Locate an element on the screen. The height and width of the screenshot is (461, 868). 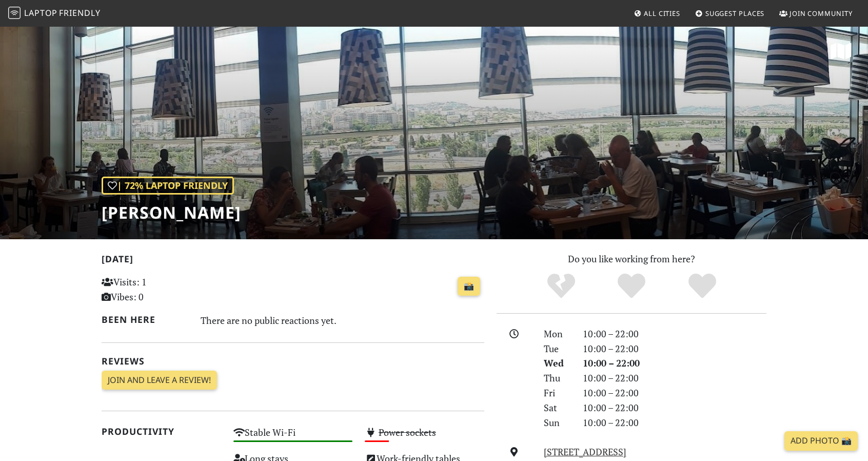
div: Sat is located at coordinates (557, 408).